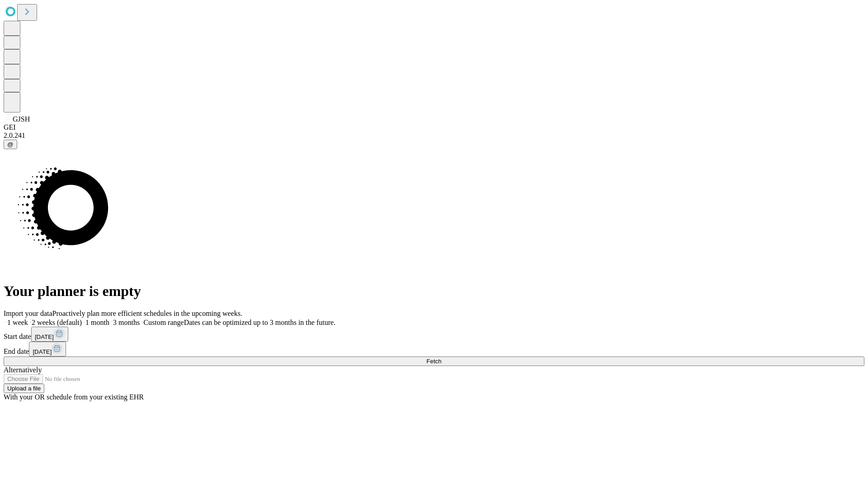  I want to click on button: Upload a file, so click(24, 389).